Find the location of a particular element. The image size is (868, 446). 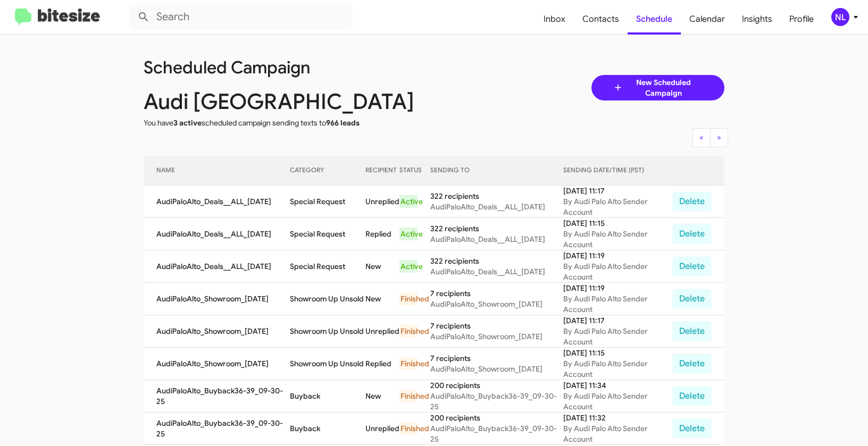

a: Profile is located at coordinates (802, 19).